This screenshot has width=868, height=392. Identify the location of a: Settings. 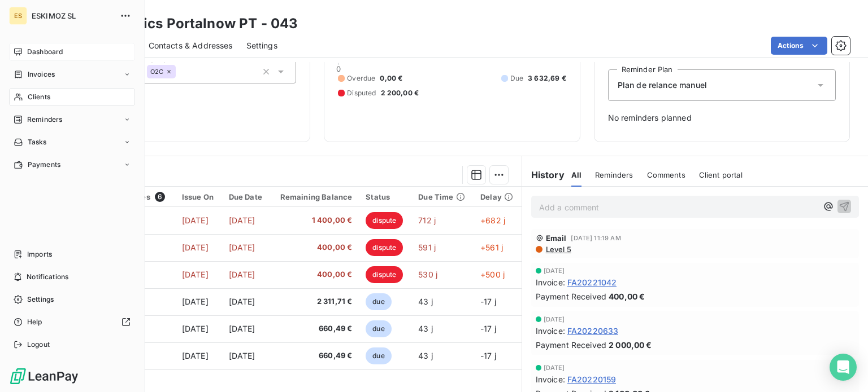
(72, 300).